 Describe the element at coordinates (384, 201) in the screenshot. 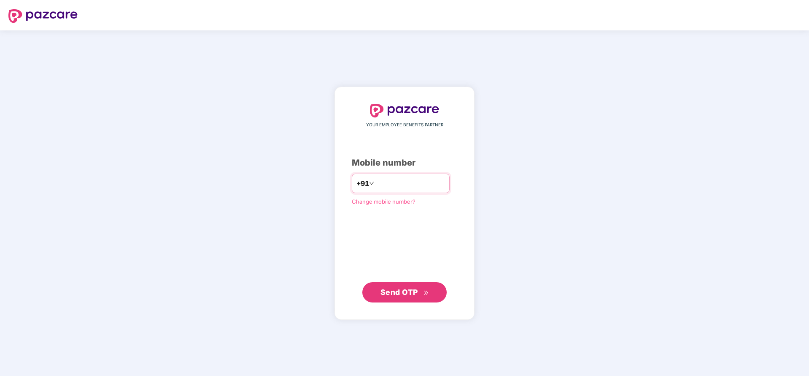

I see `span: Change mobile number?` at that location.